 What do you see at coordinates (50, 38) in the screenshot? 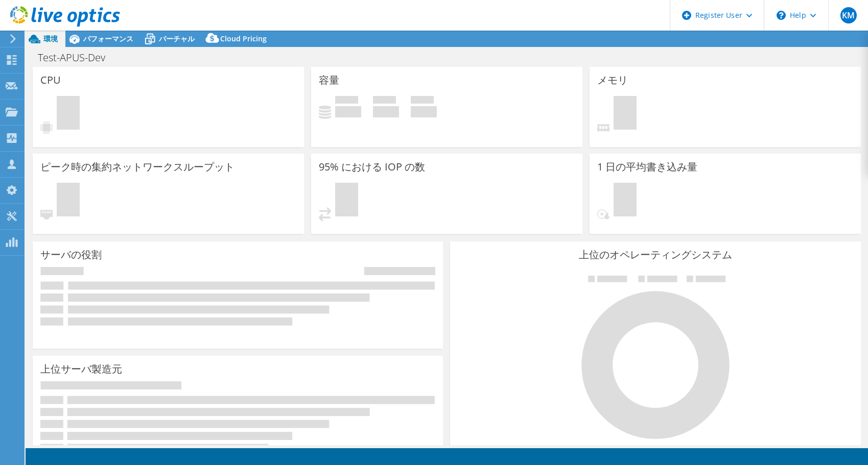
I see `span: 環境` at bounding box center [50, 38].